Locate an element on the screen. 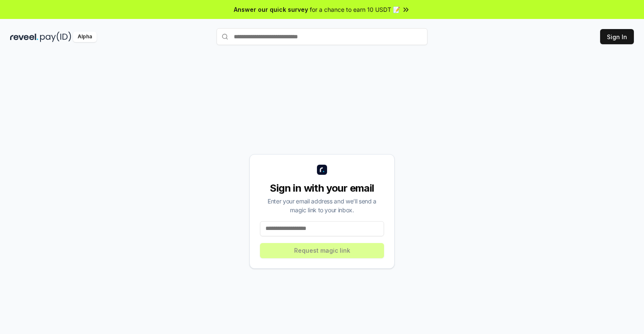 This screenshot has height=334, width=644. span: Answer our quick survey is located at coordinates (271, 9).